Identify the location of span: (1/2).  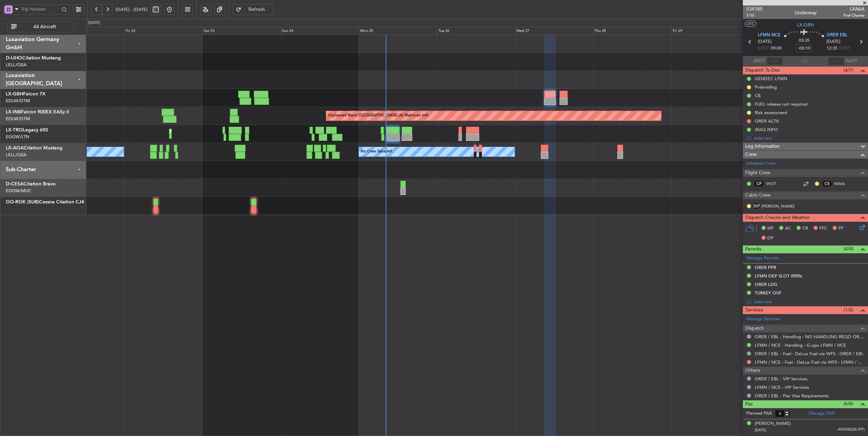
(848, 310).